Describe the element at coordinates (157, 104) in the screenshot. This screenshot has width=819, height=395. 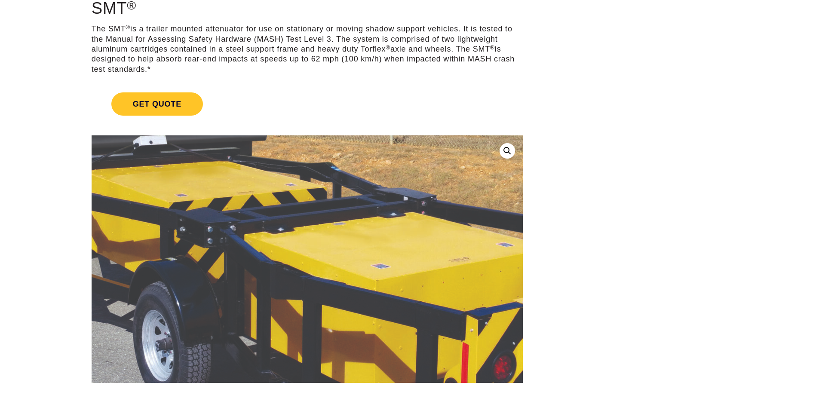
I see `span: Get Quote` at that location.